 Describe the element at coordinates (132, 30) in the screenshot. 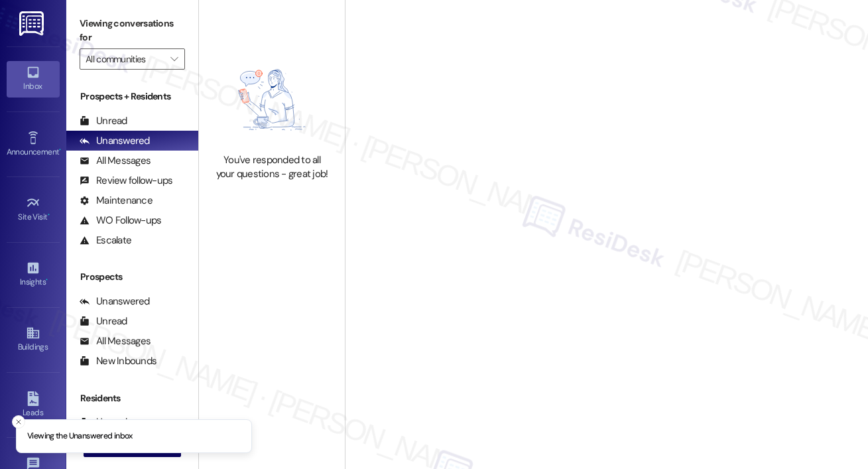

I see `label: Viewing conversations for` at that location.